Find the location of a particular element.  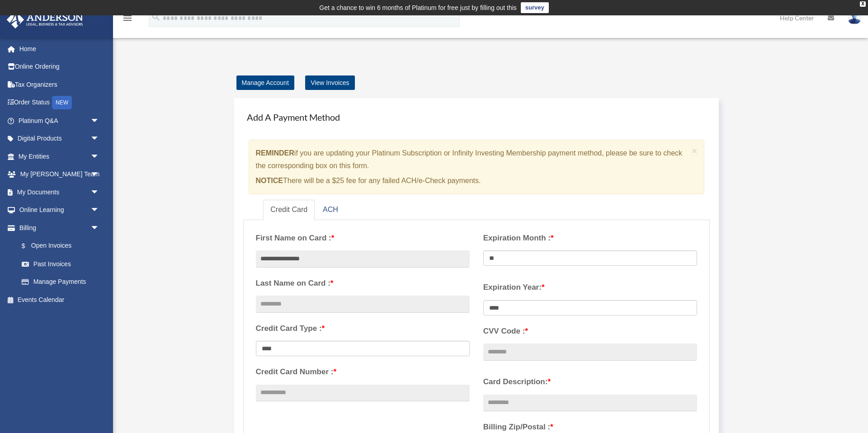

label: Card Description: is located at coordinates (590, 382).